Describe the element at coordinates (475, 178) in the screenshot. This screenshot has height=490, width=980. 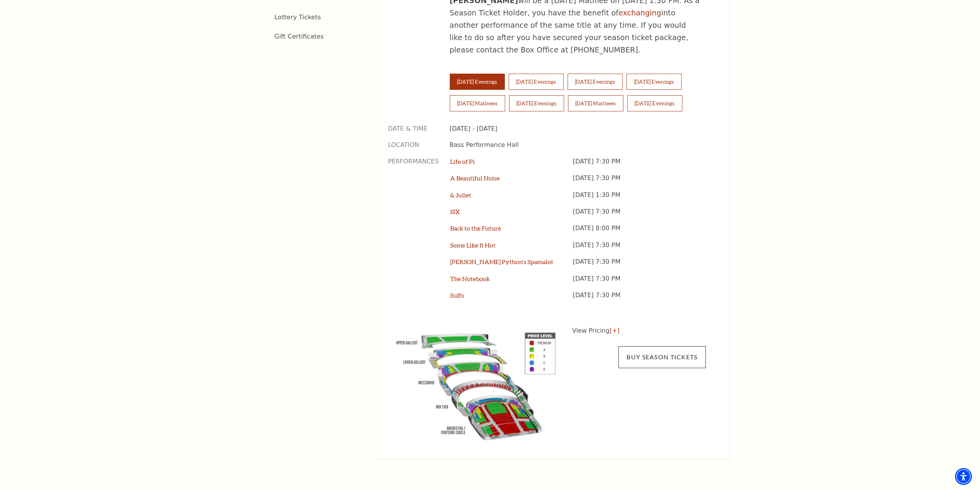
I see `a: A Beautiful Noise` at that location.